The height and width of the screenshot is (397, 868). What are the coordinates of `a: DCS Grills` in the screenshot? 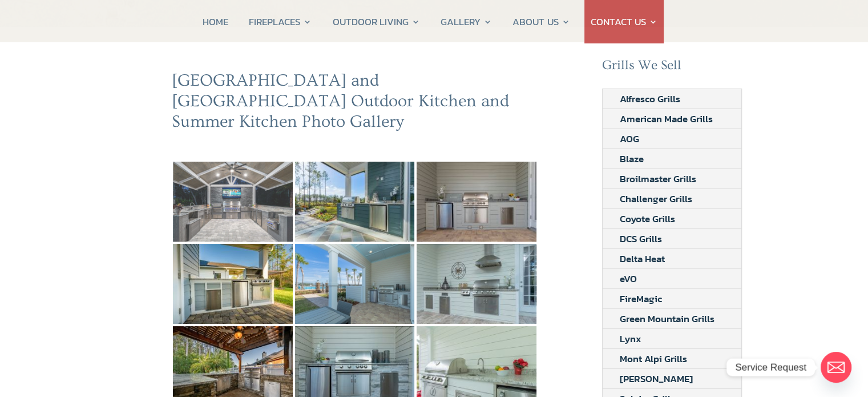 It's located at (641, 239).